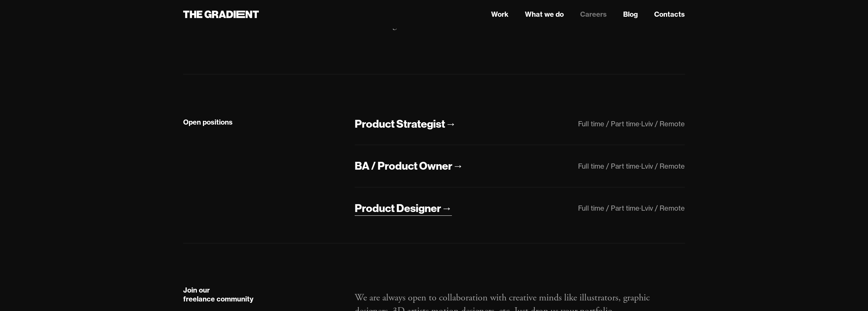 Image resolution: width=868 pixels, height=311 pixels. What do you see at coordinates (593, 14) in the screenshot?
I see `a: Careers` at bounding box center [593, 14].